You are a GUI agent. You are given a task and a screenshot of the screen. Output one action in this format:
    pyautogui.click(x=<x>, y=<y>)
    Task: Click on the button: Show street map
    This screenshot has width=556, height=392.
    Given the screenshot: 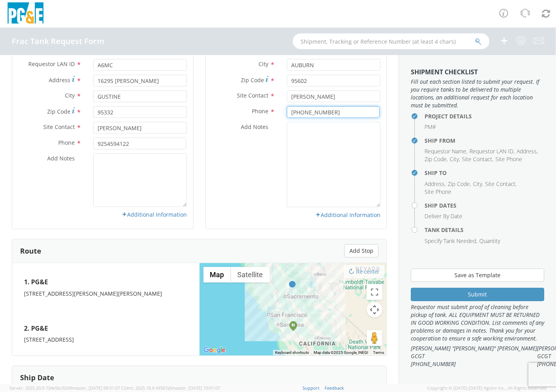 What is the action you would take?
    pyautogui.click(x=217, y=275)
    